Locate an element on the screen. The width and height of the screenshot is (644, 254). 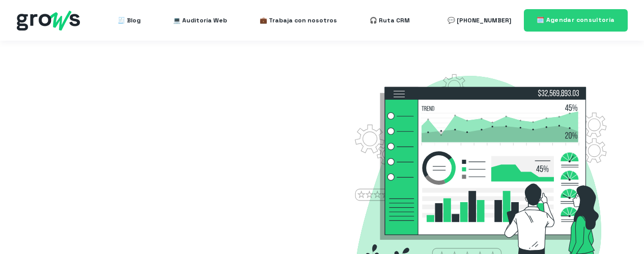
a: 💻 Auditoría Web is located at coordinates (200, 20).